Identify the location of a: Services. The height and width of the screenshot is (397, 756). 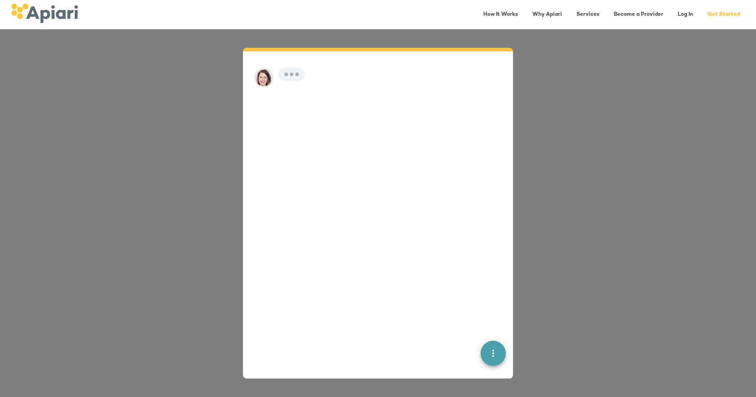
(588, 14).